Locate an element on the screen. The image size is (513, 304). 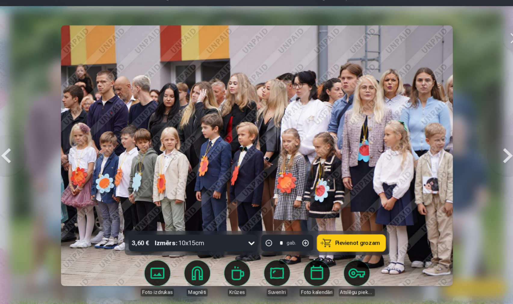
span: 1 is located at coordinates (454, 4).